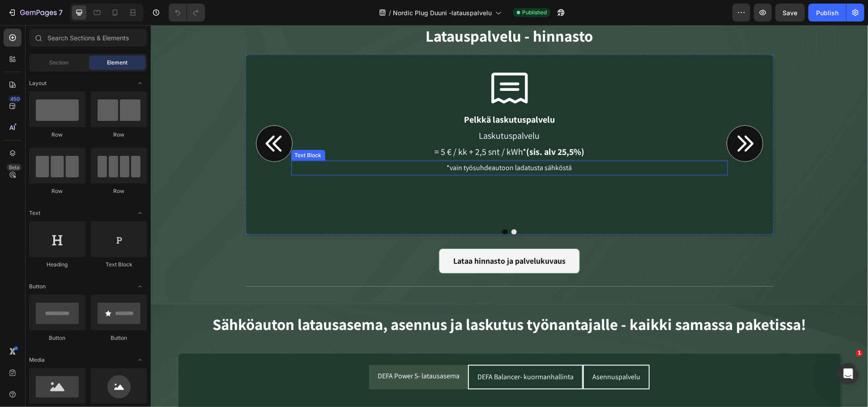  I want to click on span: Nordic Plug Duuni -latauspalvelu, so click(442, 12).